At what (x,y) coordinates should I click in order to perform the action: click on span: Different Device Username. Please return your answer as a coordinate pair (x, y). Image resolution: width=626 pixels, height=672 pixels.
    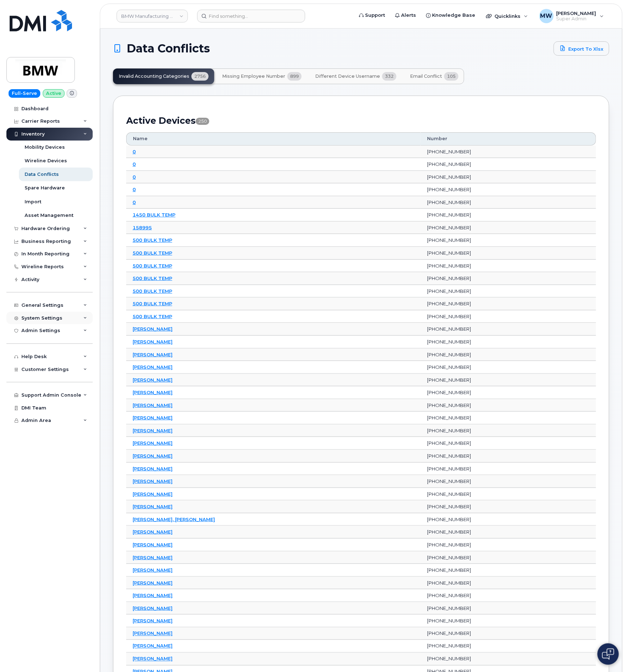
    Looking at the image, I should click on (348, 76).